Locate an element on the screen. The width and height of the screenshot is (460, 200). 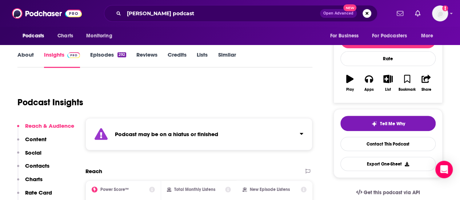
p: Charts is located at coordinates (34, 179).